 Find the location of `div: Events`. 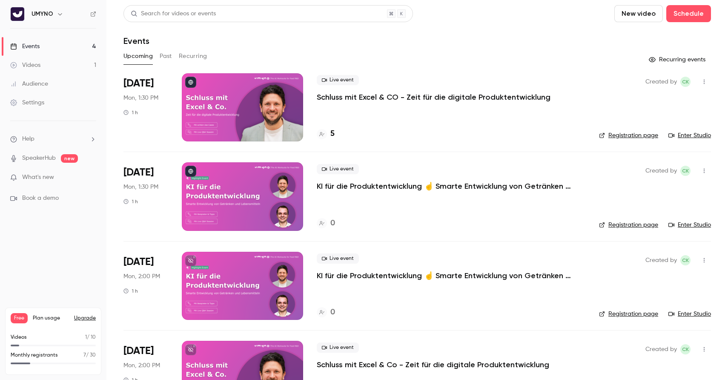

div: Events is located at coordinates (25, 46).